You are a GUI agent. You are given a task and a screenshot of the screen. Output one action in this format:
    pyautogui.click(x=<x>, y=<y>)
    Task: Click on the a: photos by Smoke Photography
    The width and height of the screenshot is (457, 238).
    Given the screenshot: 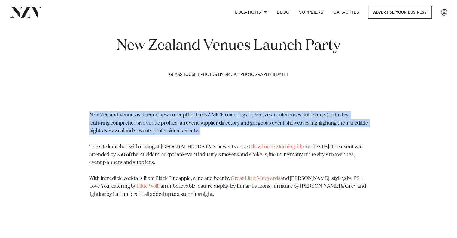 What is the action you would take?
    pyautogui.click(x=236, y=75)
    